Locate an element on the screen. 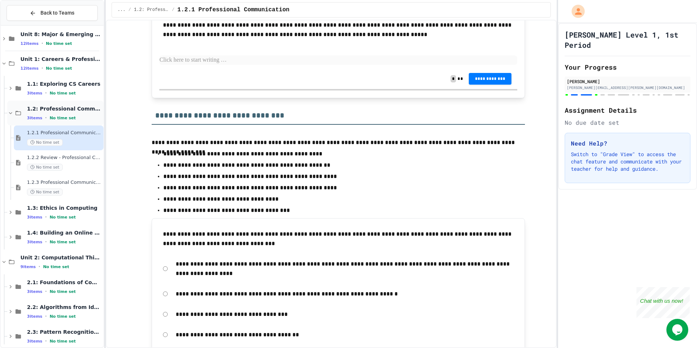 This screenshot has width=697, height=348. h2: Your Progress is located at coordinates (627, 67).